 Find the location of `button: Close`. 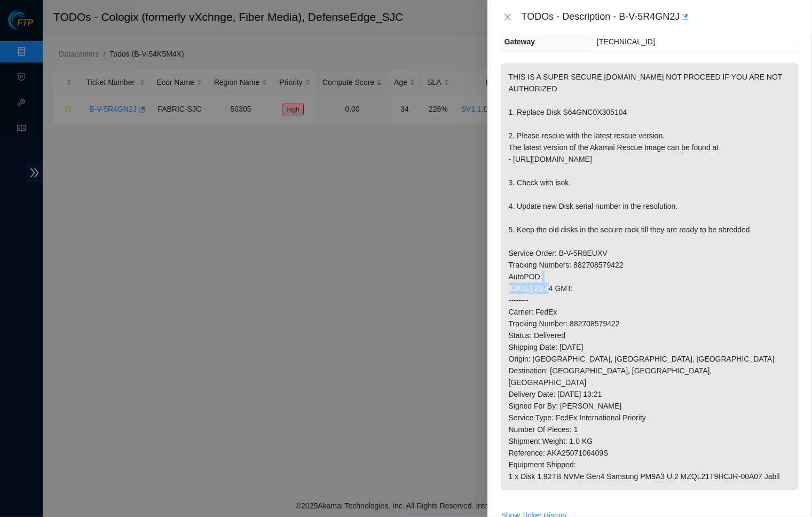

button: Close is located at coordinates (508, 17).